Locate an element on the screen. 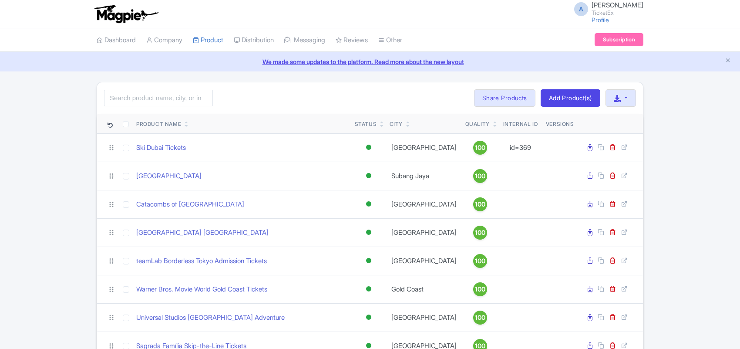 This screenshot has width=740, height=349. button: Close announcement is located at coordinates (728, 61).